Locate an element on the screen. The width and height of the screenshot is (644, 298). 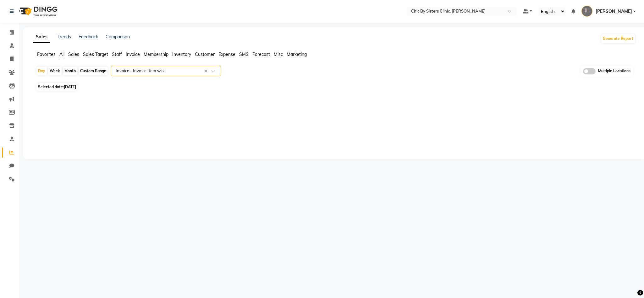
div: Month is located at coordinates (70, 71).